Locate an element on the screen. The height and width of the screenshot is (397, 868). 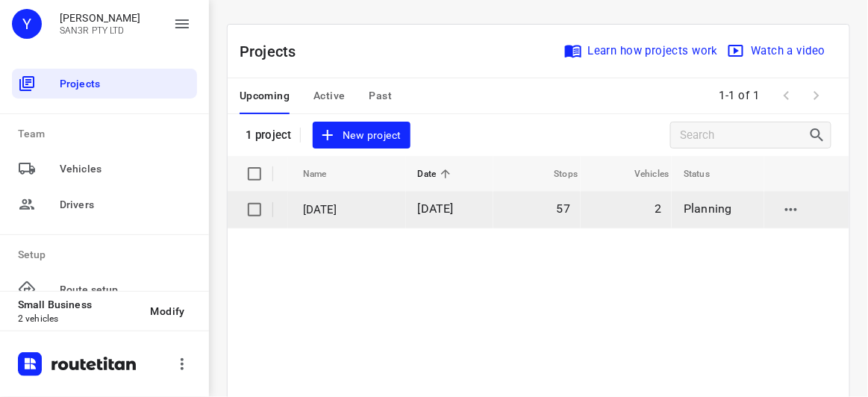
span: 1-1 of 1 is located at coordinates (739, 96).